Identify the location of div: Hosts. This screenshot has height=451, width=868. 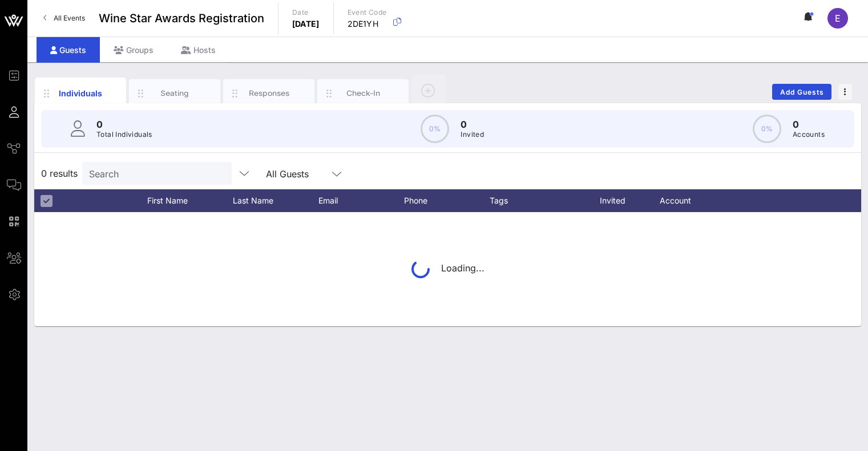
(198, 50).